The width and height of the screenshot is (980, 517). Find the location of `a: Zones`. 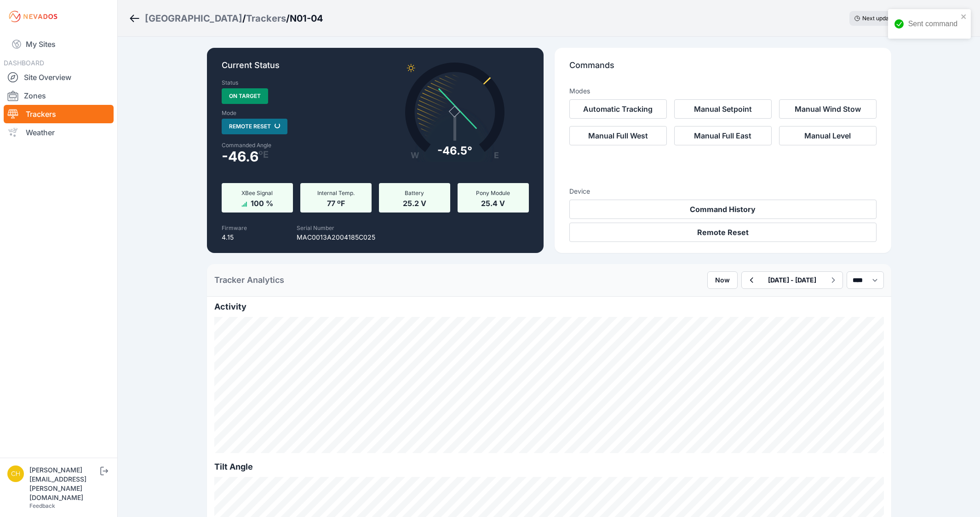

a: Zones is located at coordinates (58, 96).